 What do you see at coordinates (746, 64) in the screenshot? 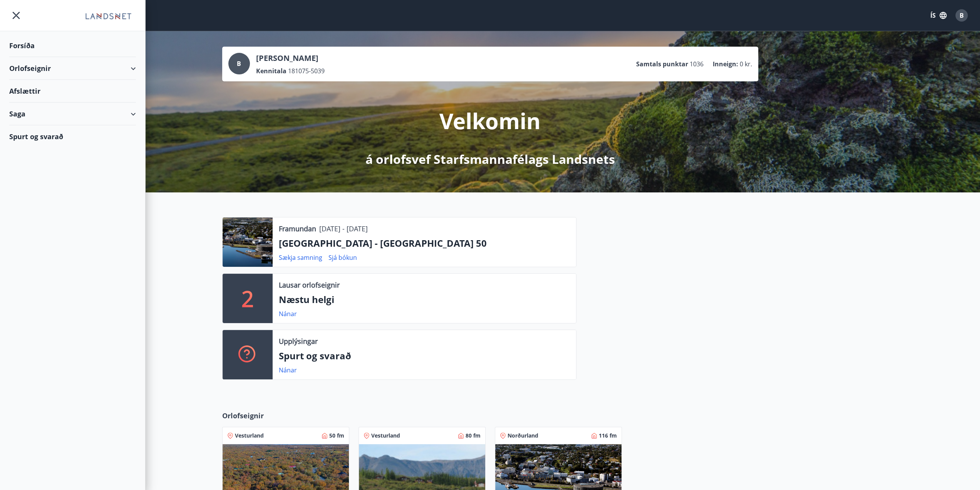
I see `span: 0 kr.` at bounding box center [746, 64].